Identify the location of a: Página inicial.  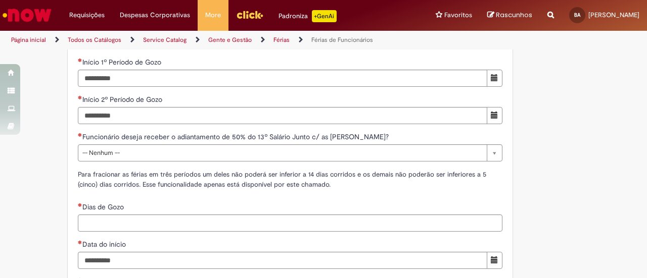
(28, 40).